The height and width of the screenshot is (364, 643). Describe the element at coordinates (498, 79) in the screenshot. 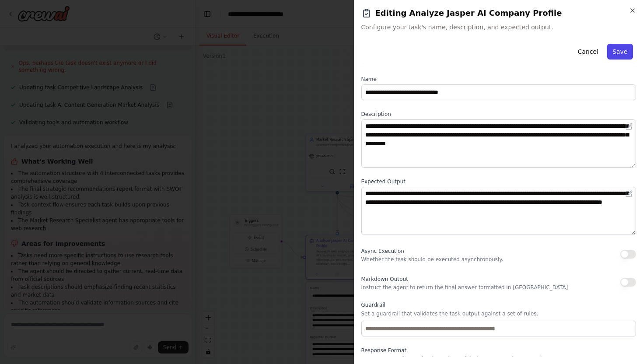

I see `label: Name` at that location.